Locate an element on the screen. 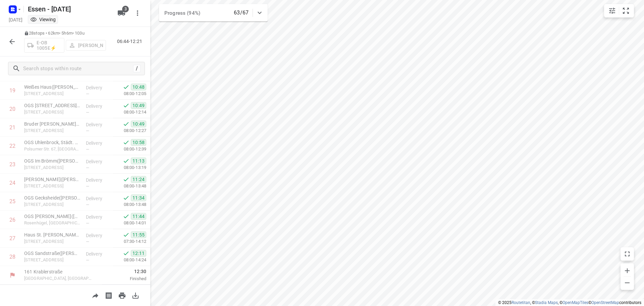  span: Print route is located at coordinates (122, 295).